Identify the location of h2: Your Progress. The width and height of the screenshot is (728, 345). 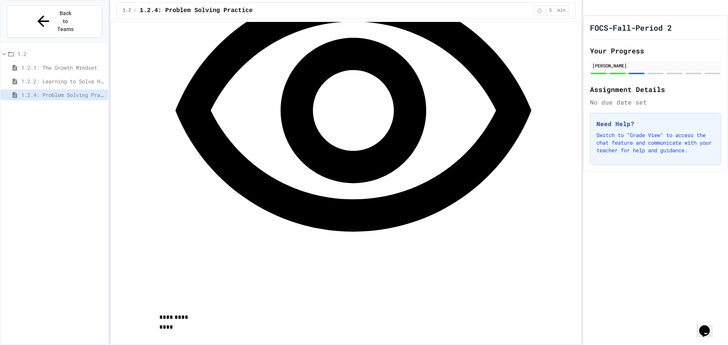
(655, 51).